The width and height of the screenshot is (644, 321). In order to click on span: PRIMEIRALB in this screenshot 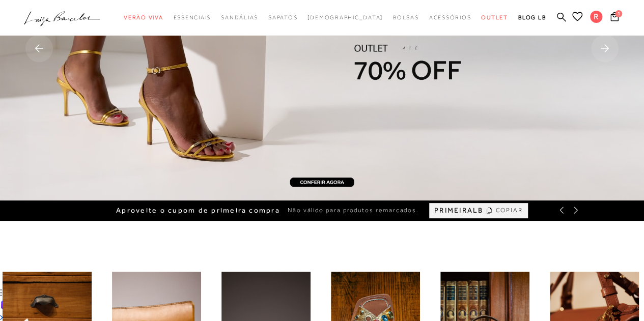, I will do `click(459, 210)`.